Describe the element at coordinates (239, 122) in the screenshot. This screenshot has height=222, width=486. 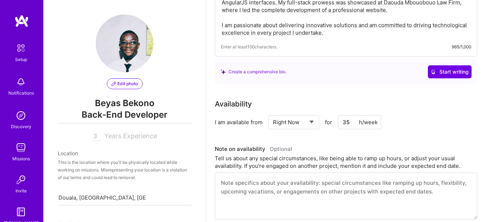
I see `div: I am available from` at that location.